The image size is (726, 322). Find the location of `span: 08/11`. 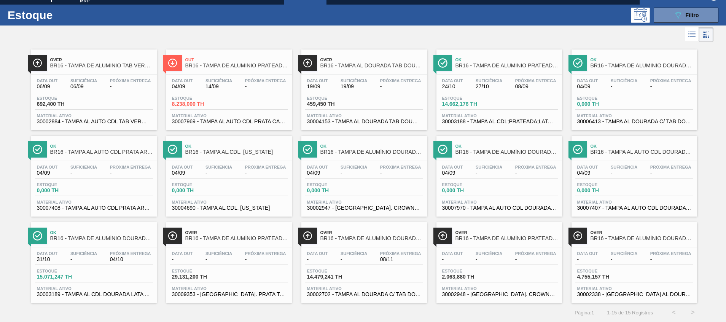

span: 08/11 is located at coordinates (401, 259).